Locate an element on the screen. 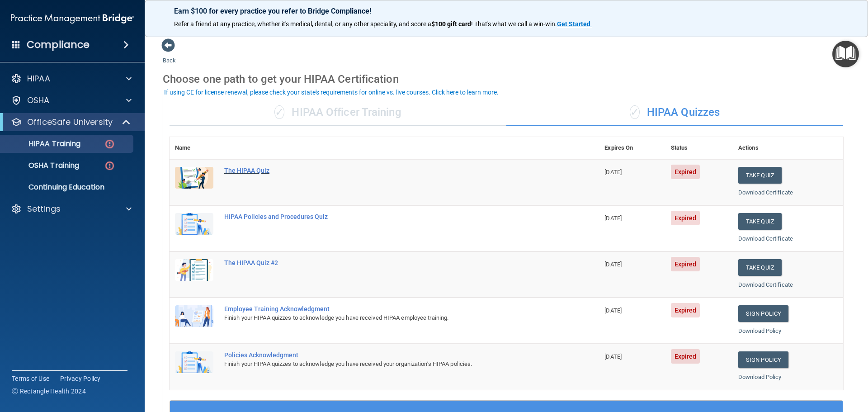 The image size is (868, 412). a: Get Started is located at coordinates (574, 24).